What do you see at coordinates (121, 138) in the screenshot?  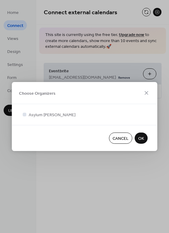 I see `span: Cancel` at bounding box center [121, 138].